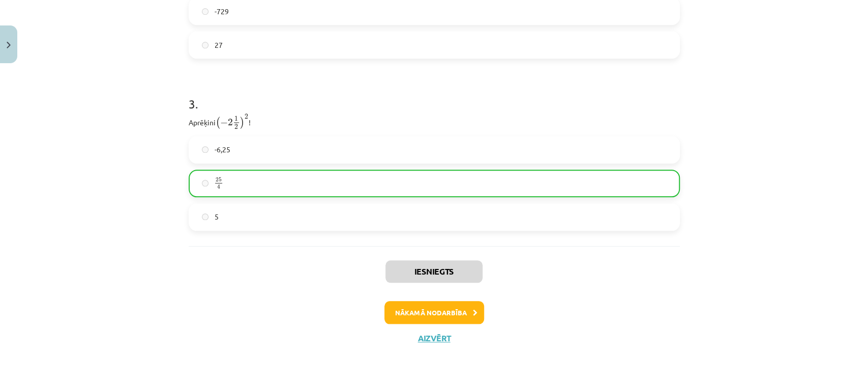 This screenshot has width=868, height=380. What do you see at coordinates (205, 11) in the screenshot?
I see `input: -729` at bounding box center [205, 11].